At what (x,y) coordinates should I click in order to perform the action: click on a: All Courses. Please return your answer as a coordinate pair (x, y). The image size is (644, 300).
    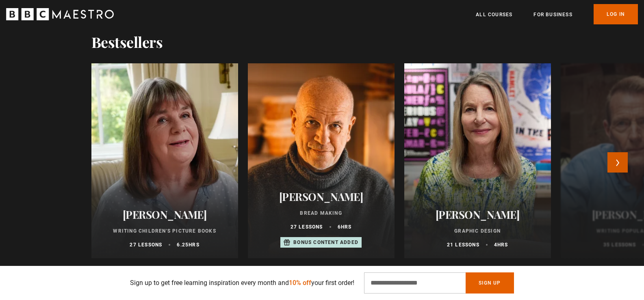
    Looking at the image, I should click on (495, 14).